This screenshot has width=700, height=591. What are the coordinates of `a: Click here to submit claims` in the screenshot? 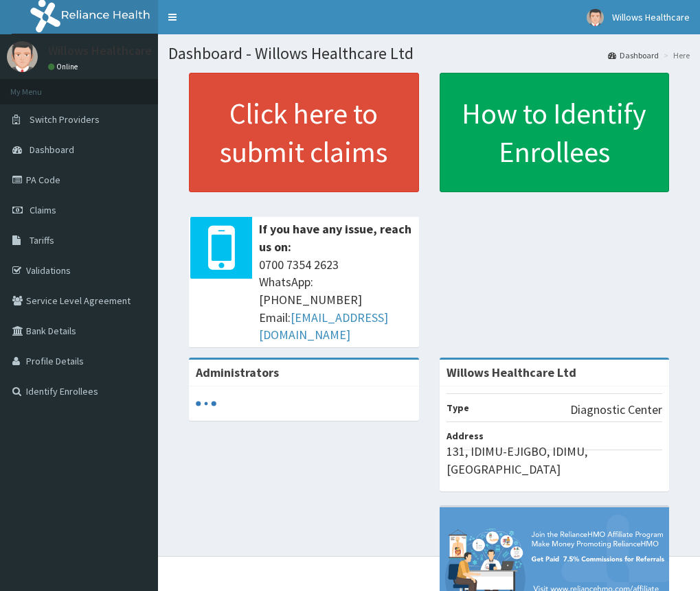 It's located at (304, 132).